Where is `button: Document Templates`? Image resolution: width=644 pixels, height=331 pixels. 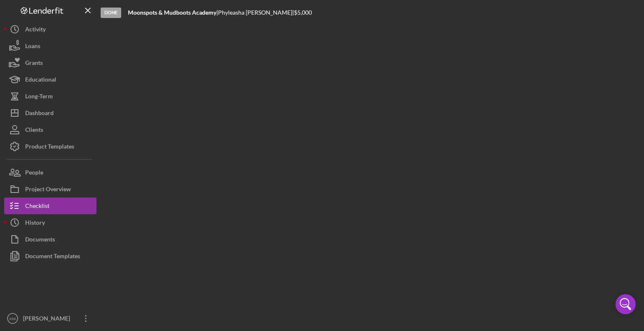
button: Document Templates is located at coordinates (50, 257).